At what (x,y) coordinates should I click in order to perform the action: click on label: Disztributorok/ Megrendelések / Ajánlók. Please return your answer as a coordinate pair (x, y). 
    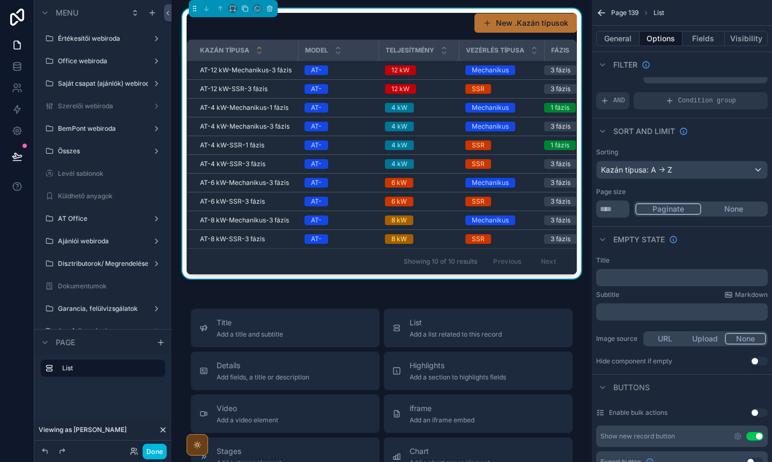
    Looking at the image, I should click on (103, 264).